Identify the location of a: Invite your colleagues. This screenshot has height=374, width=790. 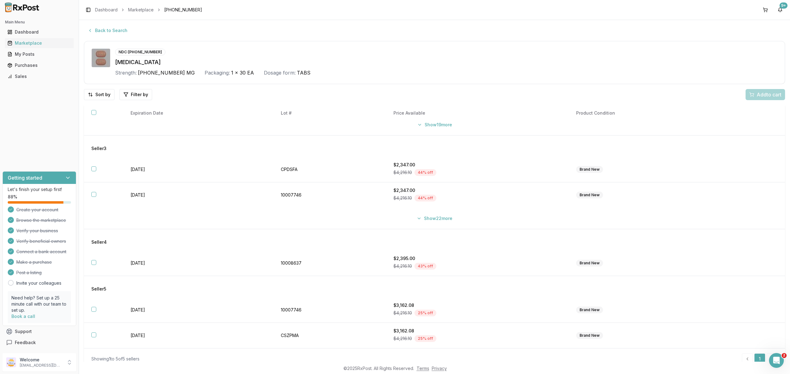
(39, 283).